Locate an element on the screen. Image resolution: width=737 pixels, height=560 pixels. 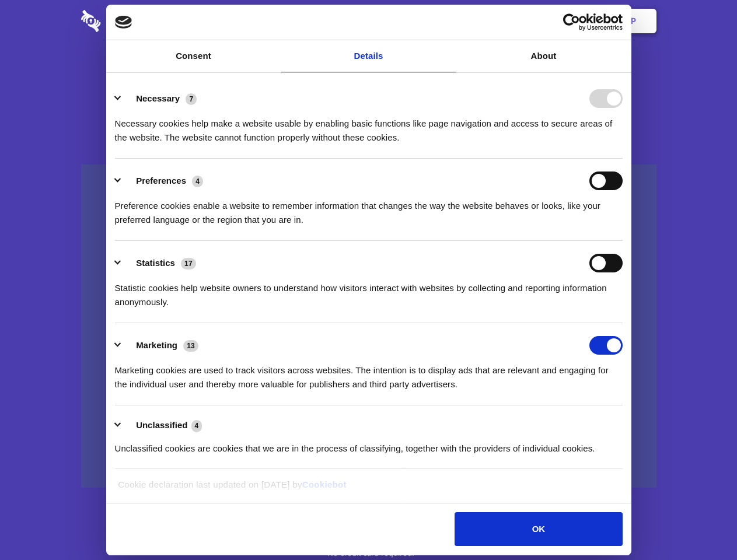
button: Unclassified (4) is located at coordinates (162, 426).